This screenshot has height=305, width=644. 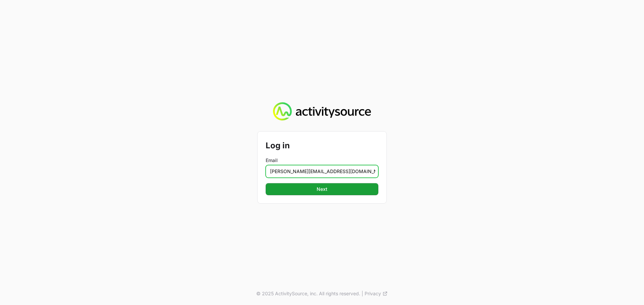 What do you see at coordinates (322, 190) in the screenshot?
I see `button: Next` at bounding box center [322, 190].